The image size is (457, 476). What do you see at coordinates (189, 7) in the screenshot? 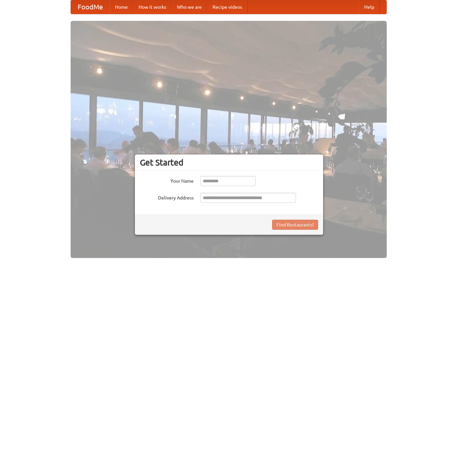
I see `a: Who we are` at bounding box center [189, 7].